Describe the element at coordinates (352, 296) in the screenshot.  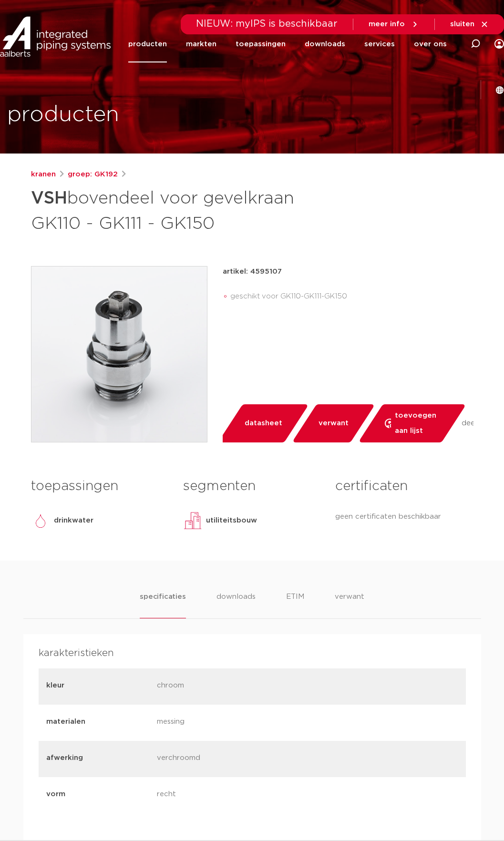
I see `li: geschikt voor GK110-GK111-GK150` at that location.